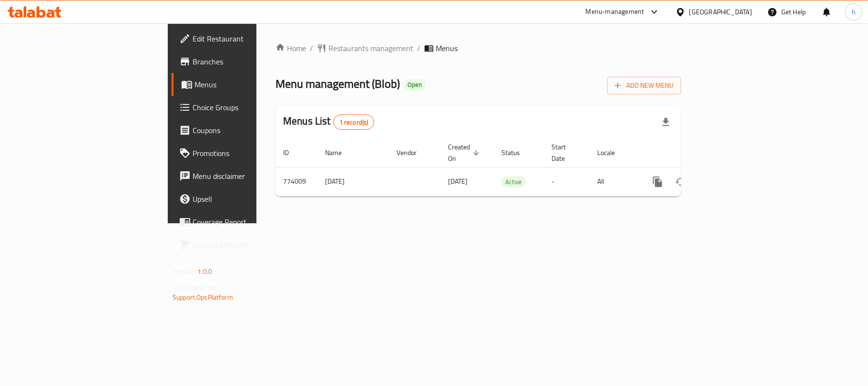  What do you see at coordinates (249, 221) in the screenshot?
I see `span: Coverage Report` at bounding box center [249, 221].